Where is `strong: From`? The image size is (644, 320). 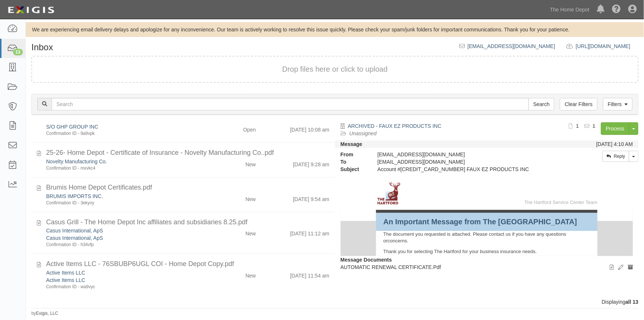
strong: From is located at coordinates (353, 155).